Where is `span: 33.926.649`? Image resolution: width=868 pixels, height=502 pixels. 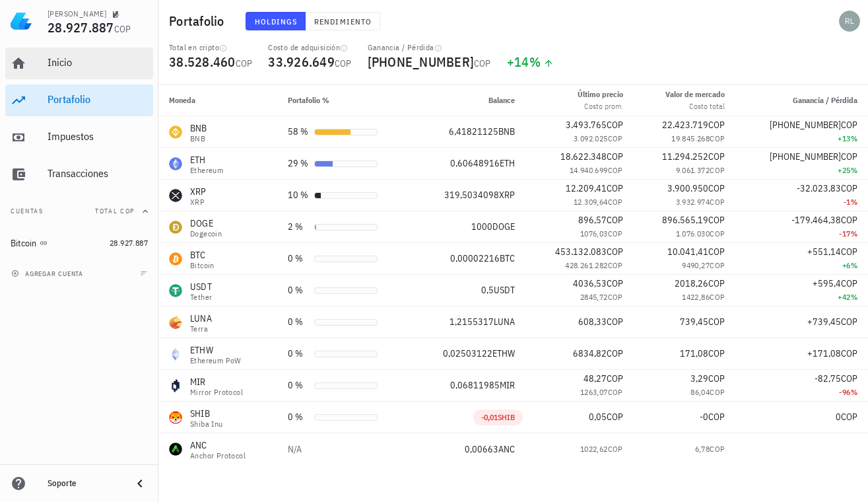
span: 33.926.649 is located at coordinates (301, 61).